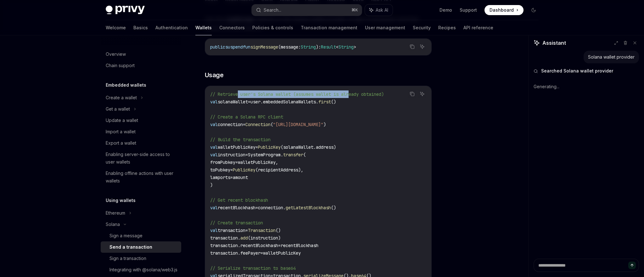  What do you see at coordinates (230, 124) in the screenshot?
I see `span: connection` at bounding box center [230, 124].